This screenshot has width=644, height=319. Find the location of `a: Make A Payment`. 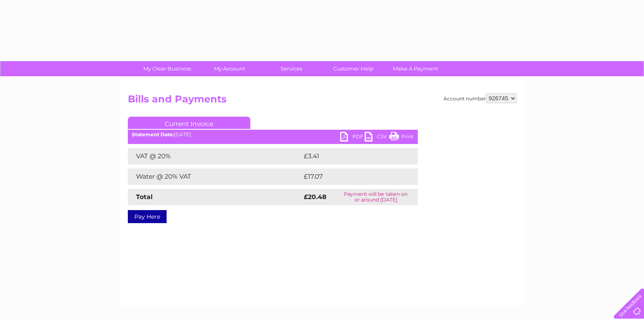

a: Make A Payment is located at coordinates (415, 68).